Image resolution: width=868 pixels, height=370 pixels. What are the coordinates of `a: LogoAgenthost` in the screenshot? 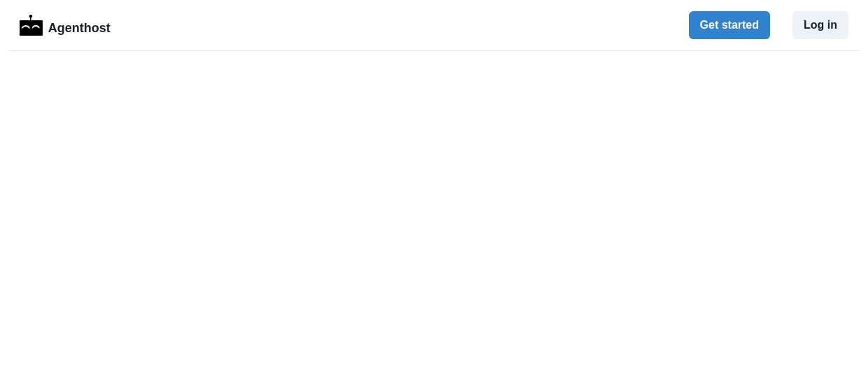 It's located at (65, 25).